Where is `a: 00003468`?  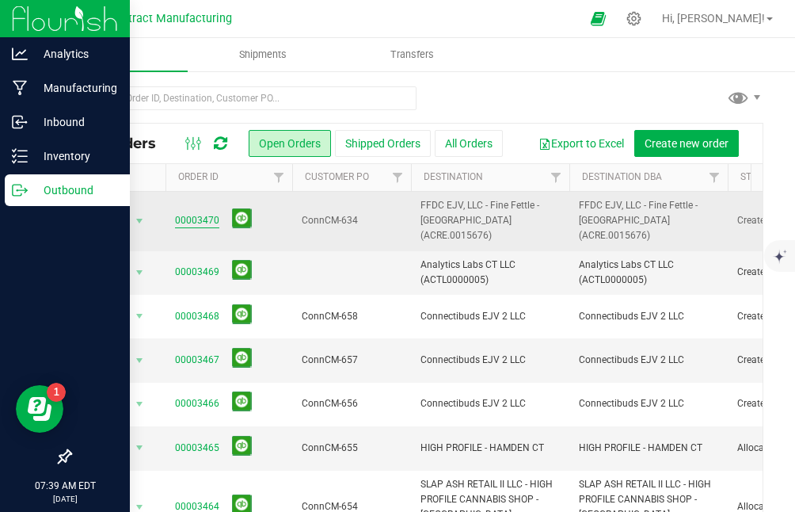
a: 00003468 is located at coordinates (197, 316).